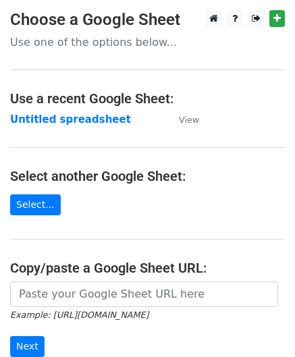 This screenshot has height=357, width=295. I want to click on input: Next, so click(27, 346).